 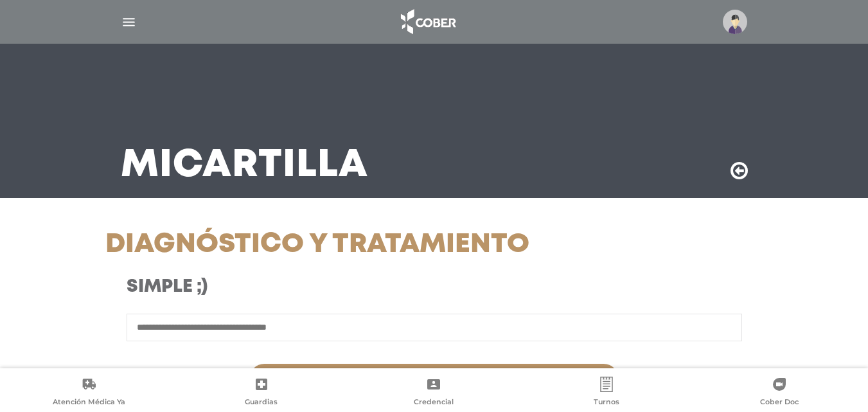 What do you see at coordinates (89, 393) in the screenshot?
I see `a: Atención Médica Ya` at bounding box center [89, 393].